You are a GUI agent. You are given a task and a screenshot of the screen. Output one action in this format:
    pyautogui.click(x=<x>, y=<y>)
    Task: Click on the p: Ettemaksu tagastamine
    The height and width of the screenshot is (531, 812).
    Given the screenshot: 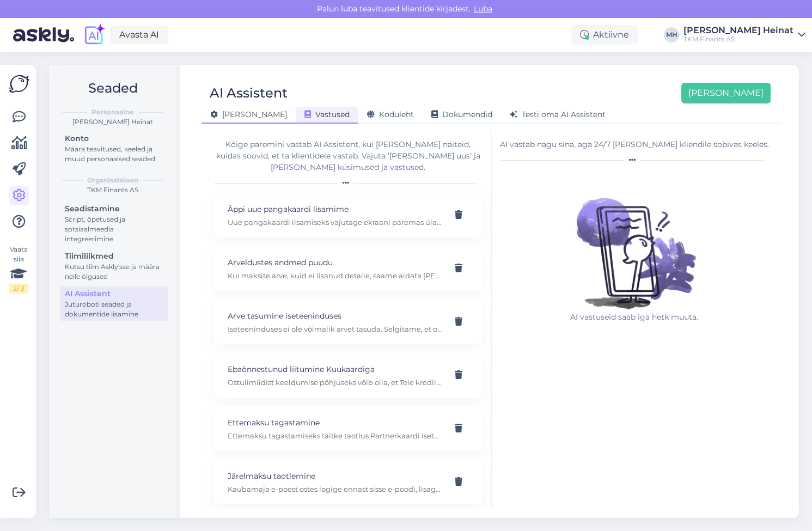 What is the action you would take?
    pyautogui.click(x=335, y=423)
    